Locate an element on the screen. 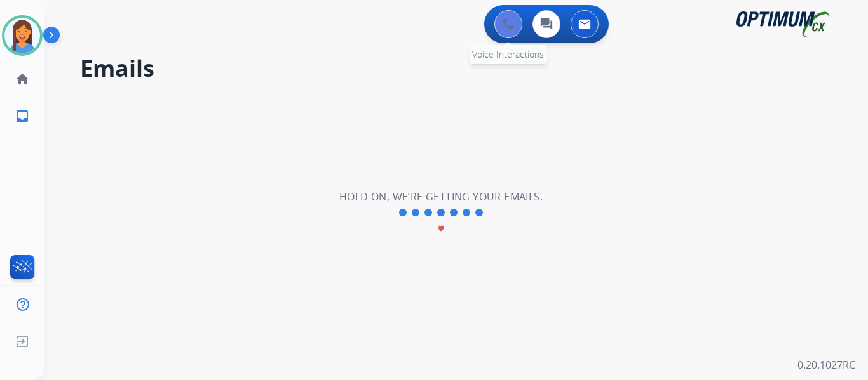  p: 0.20.1027RC is located at coordinates (826, 365).